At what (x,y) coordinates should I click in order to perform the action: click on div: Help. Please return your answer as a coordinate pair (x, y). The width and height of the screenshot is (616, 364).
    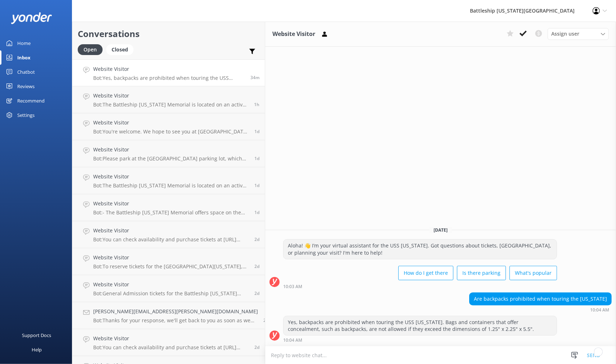
    Looking at the image, I should click on (37, 350).